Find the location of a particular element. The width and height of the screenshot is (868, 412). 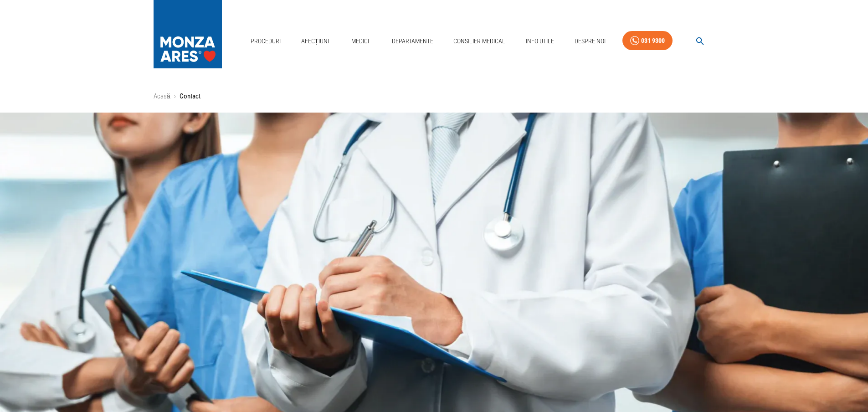

a: Medici is located at coordinates (361, 41).